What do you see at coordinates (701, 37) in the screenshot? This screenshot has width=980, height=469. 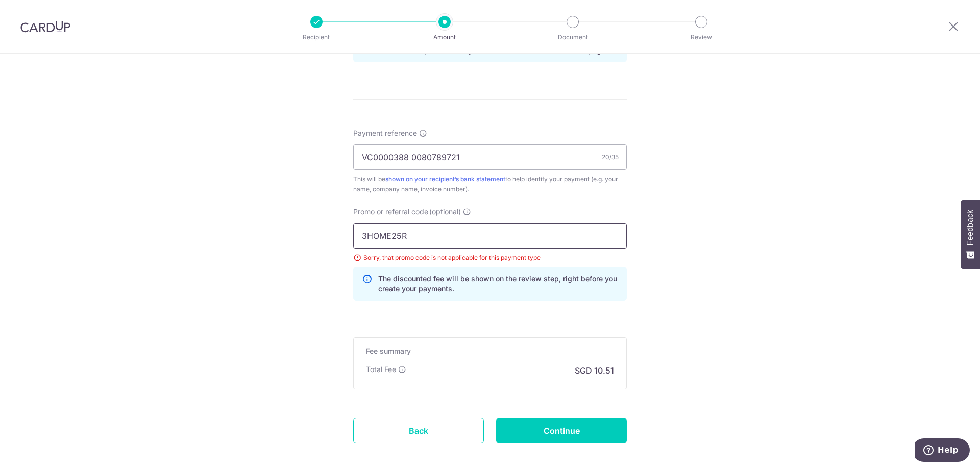 I see `p: Review` at bounding box center [701, 37].